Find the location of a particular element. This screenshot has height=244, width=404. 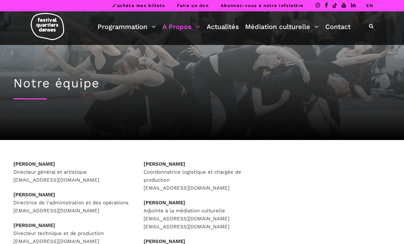

a: J’achète mes billets is located at coordinates (139, 5).